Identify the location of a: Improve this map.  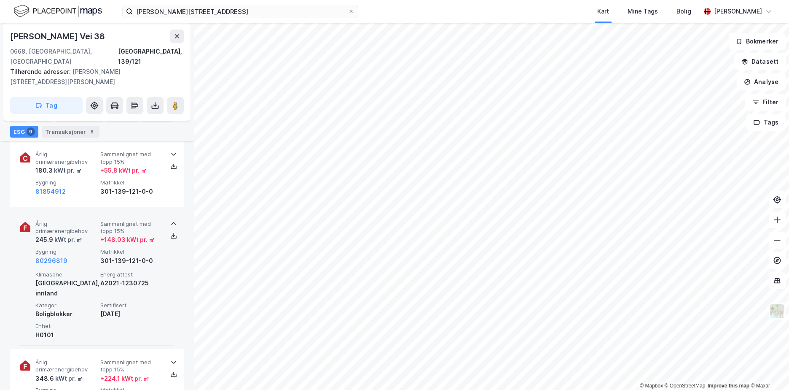
(729, 385).